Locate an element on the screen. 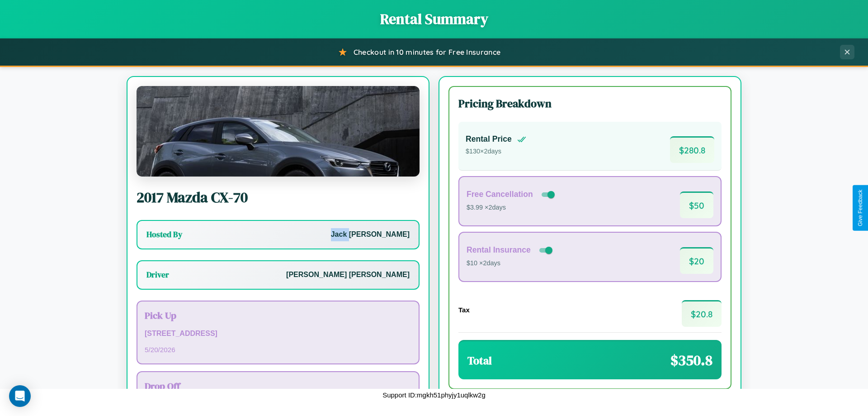 This screenshot has width=868, height=416. p: $ 130 × 2 days is located at coordinates (496, 152).